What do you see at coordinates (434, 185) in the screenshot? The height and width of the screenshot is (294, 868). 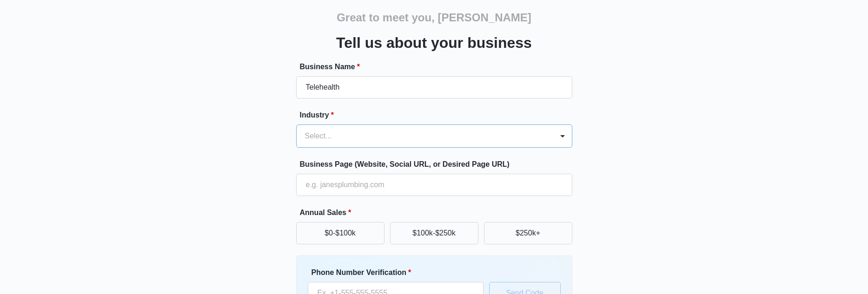 I see `input: e.g. janesplumbing.com` at bounding box center [434, 185].